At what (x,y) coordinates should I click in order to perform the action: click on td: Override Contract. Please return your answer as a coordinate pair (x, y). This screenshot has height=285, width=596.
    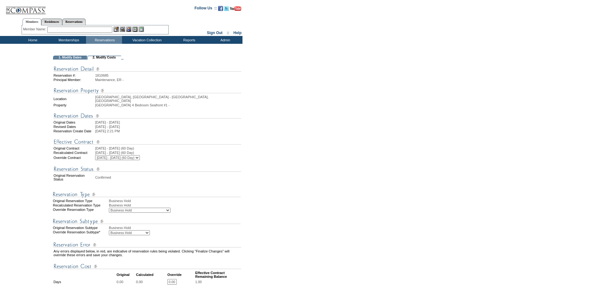
    Looking at the image, I should click on (74, 158).